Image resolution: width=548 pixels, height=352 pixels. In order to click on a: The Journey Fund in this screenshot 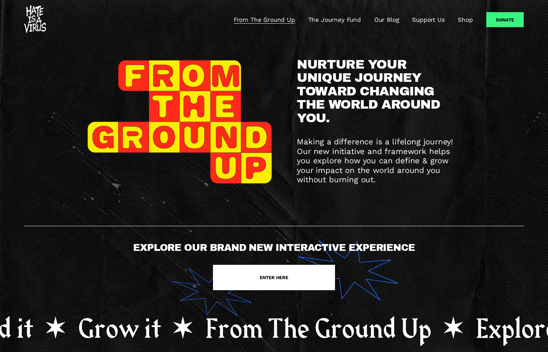, I will do `click(335, 20)`.